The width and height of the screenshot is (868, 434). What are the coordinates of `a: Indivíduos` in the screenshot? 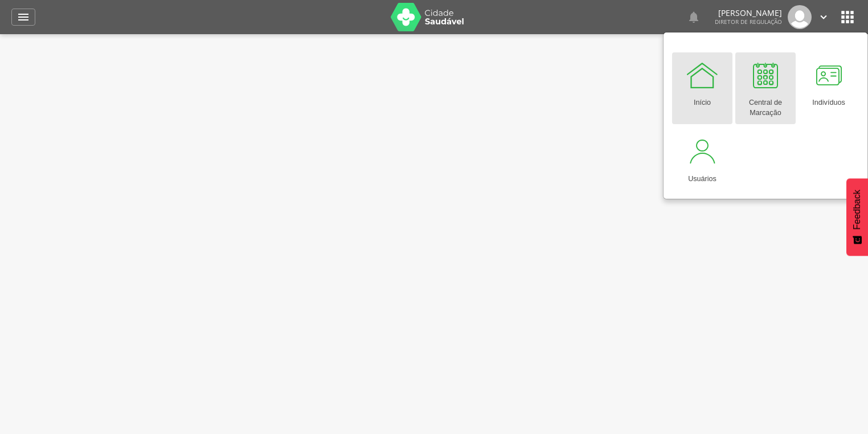 It's located at (829, 88).